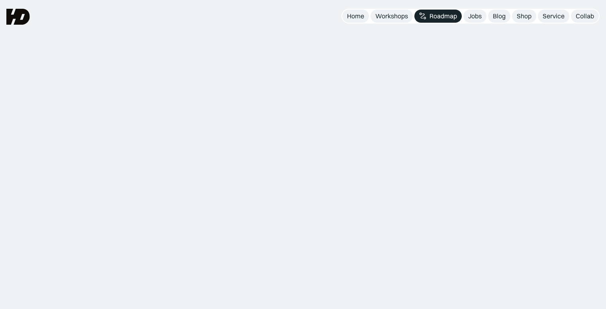 The height and width of the screenshot is (309, 606). What do you see at coordinates (355, 16) in the screenshot?
I see `a: Home` at bounding box center [355, 16].